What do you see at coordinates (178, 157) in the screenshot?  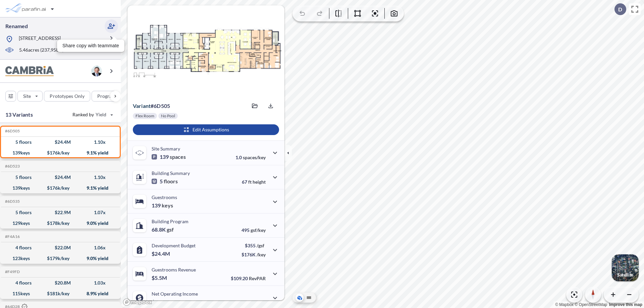 I see `span: spaces` at bounding box center [178, 157].